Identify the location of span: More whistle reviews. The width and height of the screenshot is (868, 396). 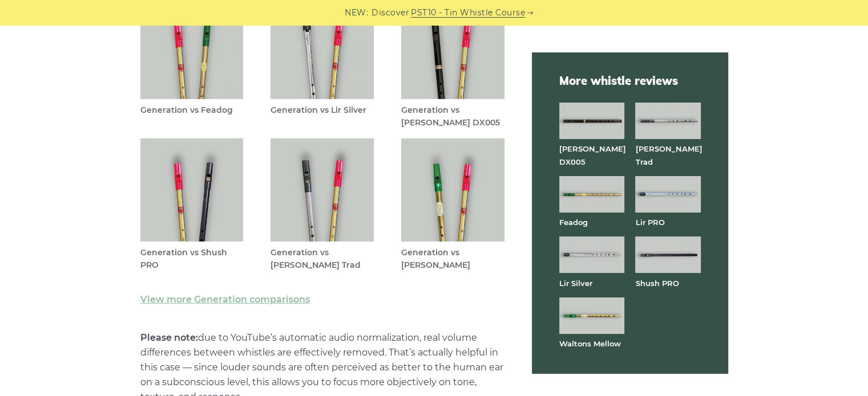
(630, 81).